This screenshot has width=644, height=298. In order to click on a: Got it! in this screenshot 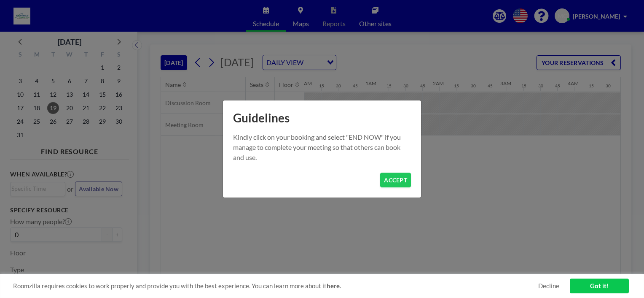, I will do `click(599, 286)`.